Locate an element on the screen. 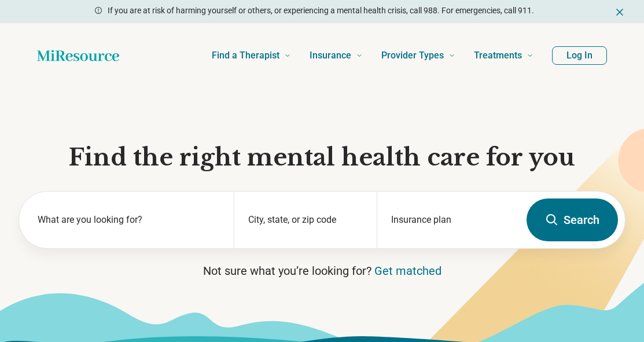  span: Find a Therapist is located at coordinates (245, 56).